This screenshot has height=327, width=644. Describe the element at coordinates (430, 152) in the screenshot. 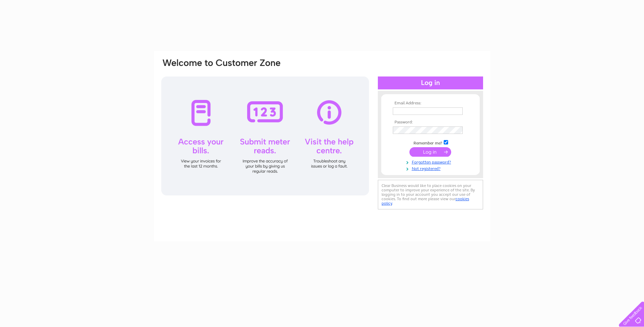

I see `input: Submit` at that location.